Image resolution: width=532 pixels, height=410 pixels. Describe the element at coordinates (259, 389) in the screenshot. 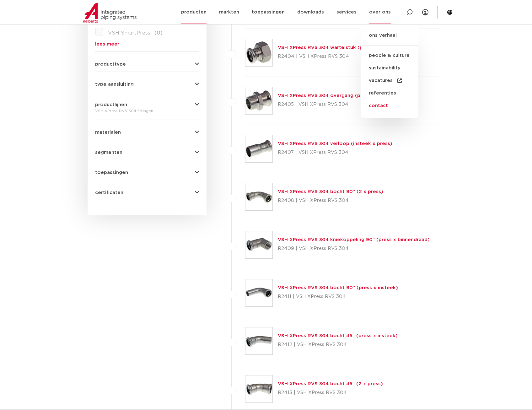

I see `img: Thumbnail for VSH XPress RVS 304 bocht 45° (2 x press)` at that location.